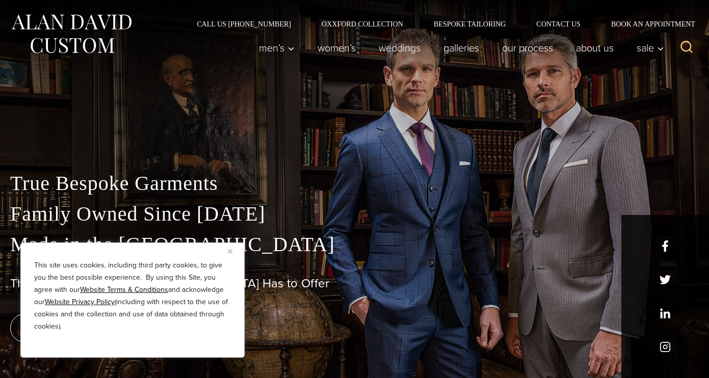  What do you see at coordinates (277, 48) in the screenshot?
I see `span: Men’s` at bounding box center [277, 48].